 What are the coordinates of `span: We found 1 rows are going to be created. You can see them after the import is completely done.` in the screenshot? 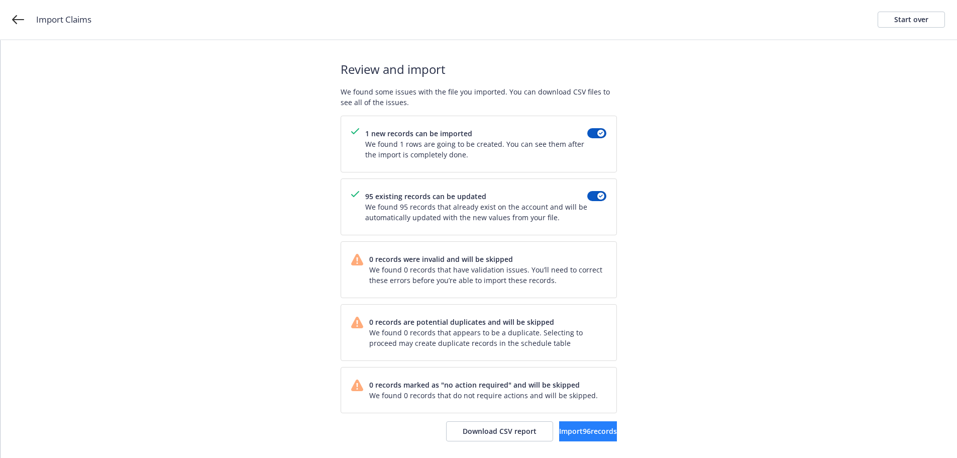 It's located at (476, 149).